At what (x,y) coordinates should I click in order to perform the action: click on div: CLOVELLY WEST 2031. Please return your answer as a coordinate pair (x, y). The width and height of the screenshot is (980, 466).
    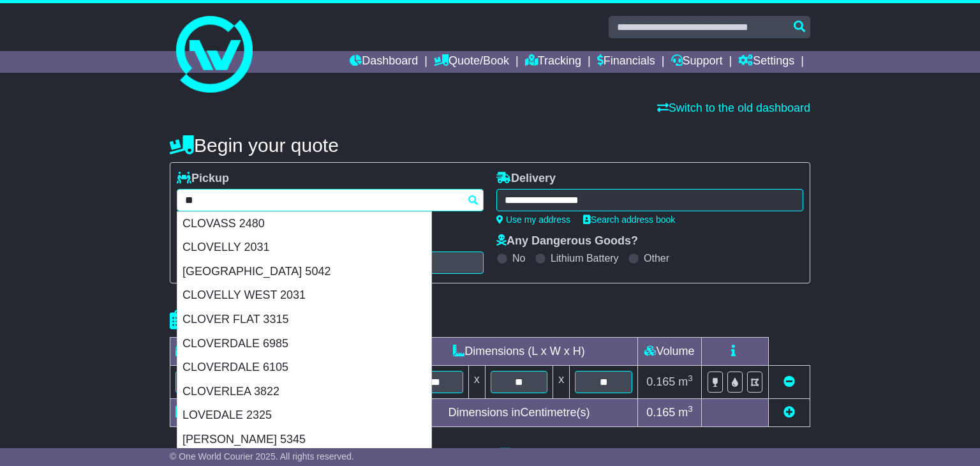
    Looking at the image, I should click on (304, 295).